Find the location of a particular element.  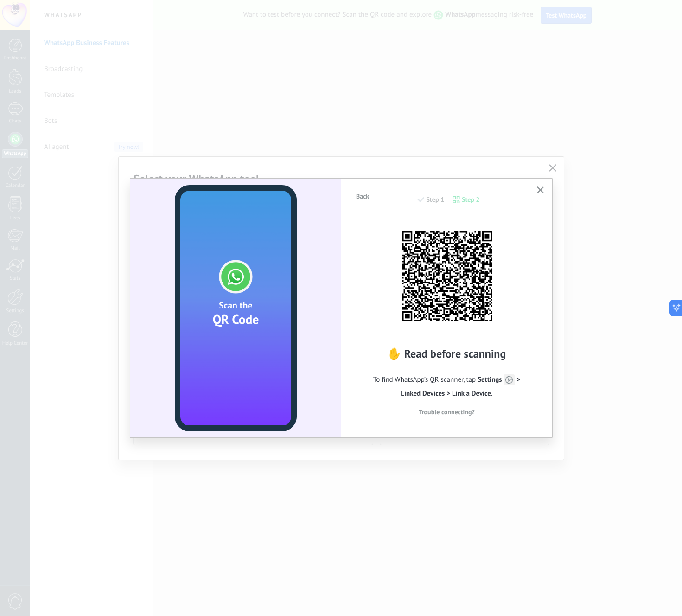

span: Settings is located at coordinates (496, 379).